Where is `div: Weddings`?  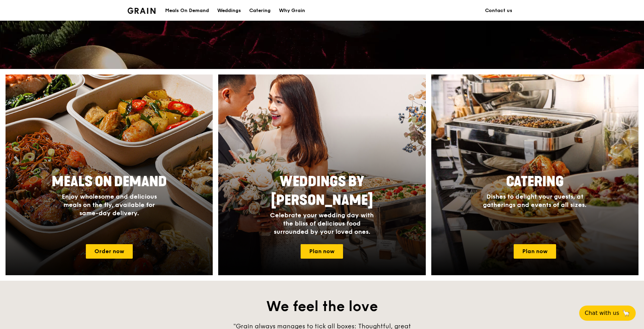 div: Weddings is located at coordinates (229, 10).